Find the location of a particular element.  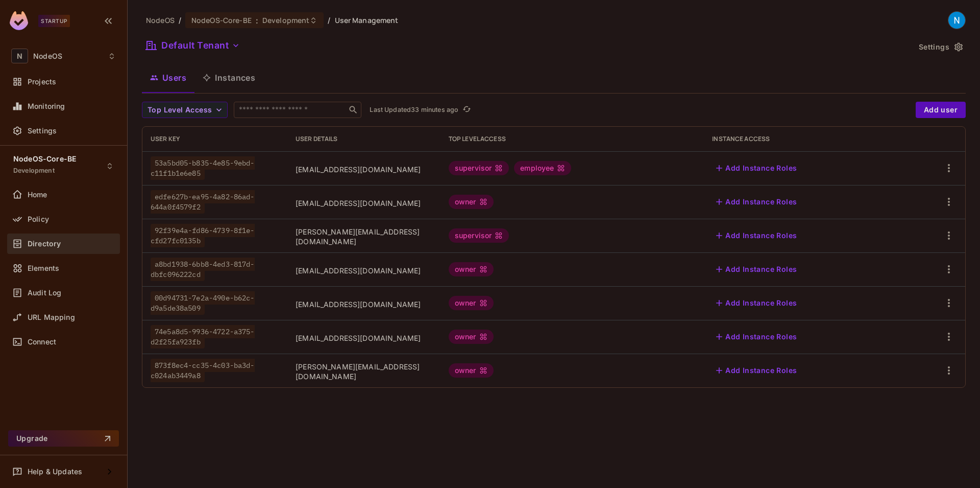

span: Click to refresh data is located at coordinates (465, 110).